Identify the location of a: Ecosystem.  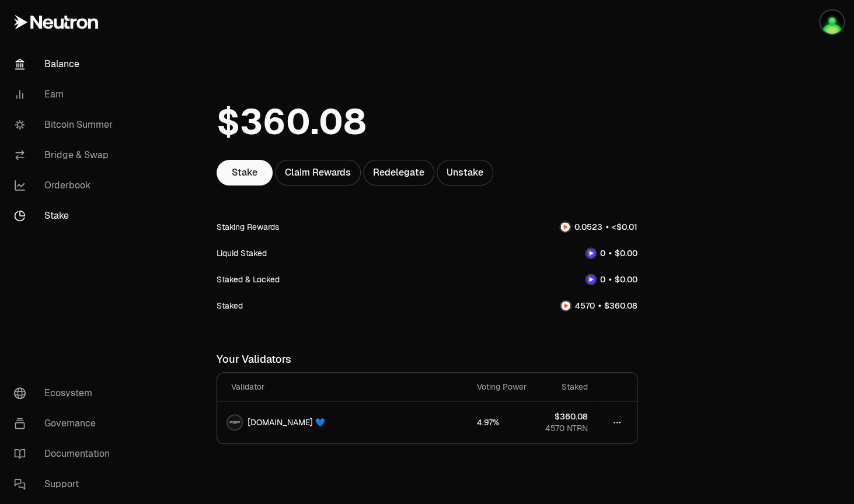
(65, 394).